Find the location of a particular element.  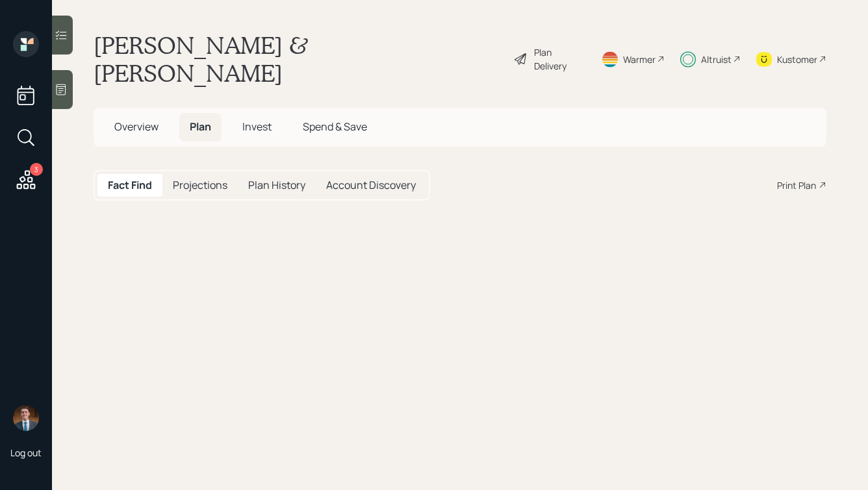

div: 3 is located at coordinates (36, 170).